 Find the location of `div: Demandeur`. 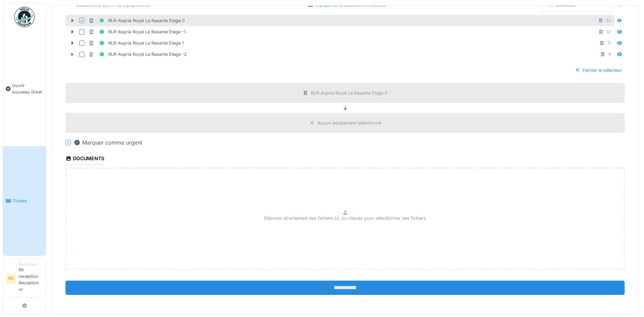

div: Demandeur is located at coordinates (31, 264).